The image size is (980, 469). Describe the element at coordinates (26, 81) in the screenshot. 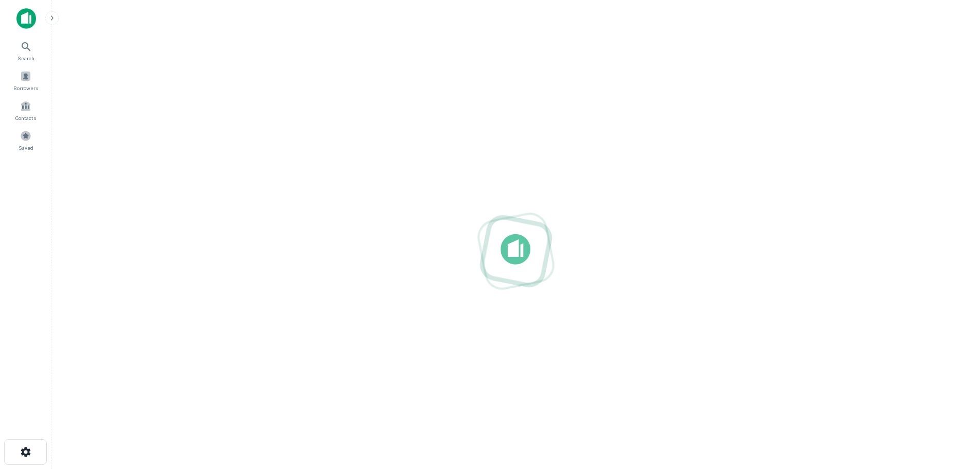

I see `div: Borrowers` at that location.